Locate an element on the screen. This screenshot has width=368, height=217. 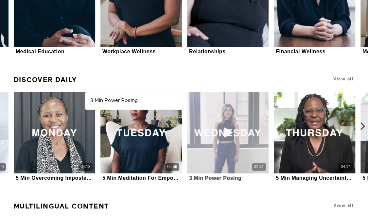
a: 5 Min Meditation For Empowerment05:565 Min Meditation For Empowerment is located at coordinates (141, 137).